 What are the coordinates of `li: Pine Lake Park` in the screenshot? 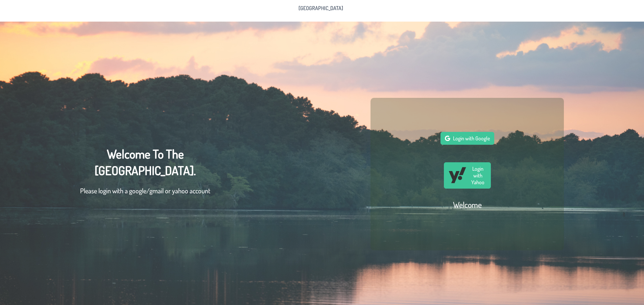 It's located at (320, 8).